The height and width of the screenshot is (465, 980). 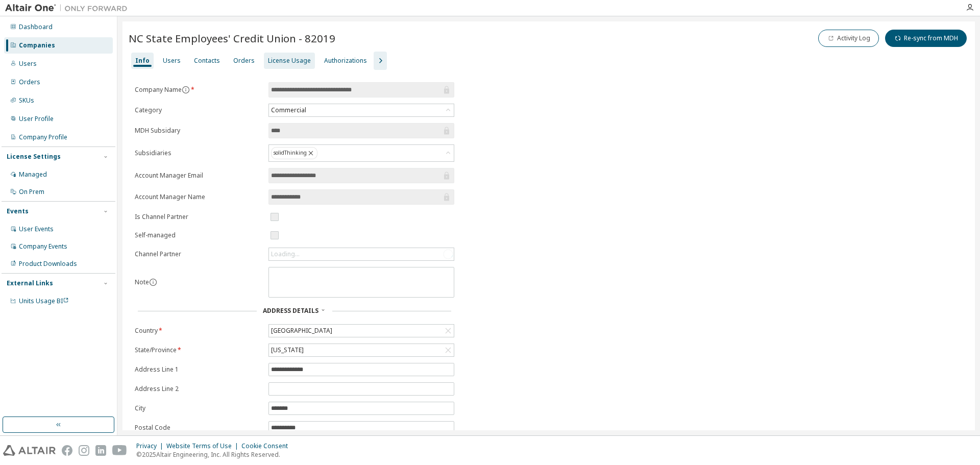 What do you see at coordinates (199, 110) in the screenshot?
I see `label: Category` at bounding box center [199, 110].